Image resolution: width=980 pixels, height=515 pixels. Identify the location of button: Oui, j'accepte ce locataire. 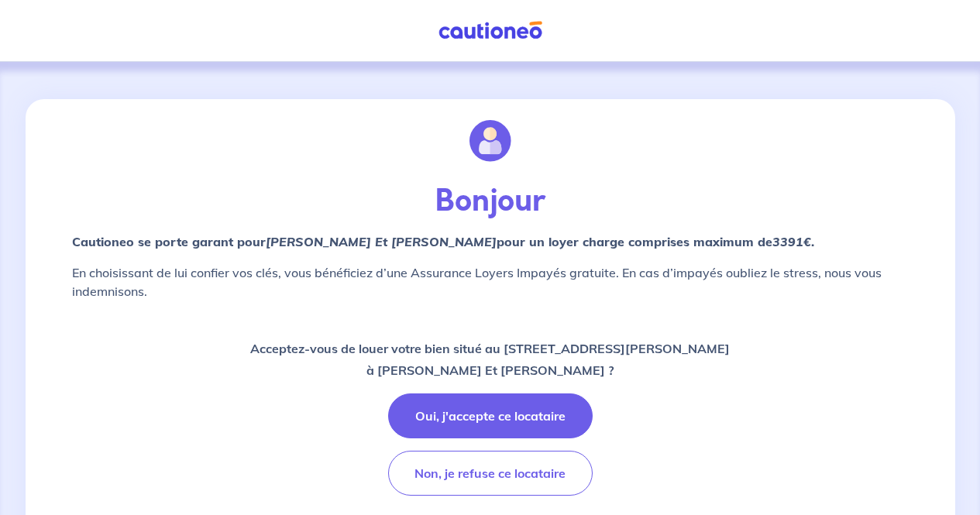
(490, 416).